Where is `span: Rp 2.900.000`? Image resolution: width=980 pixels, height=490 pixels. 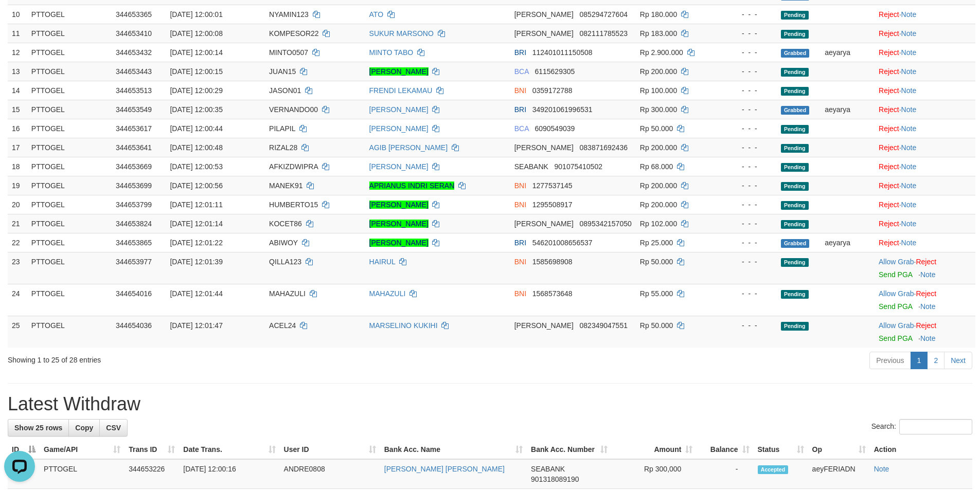 span: Rp 2.900.000 is located at coordinates (662, 53).